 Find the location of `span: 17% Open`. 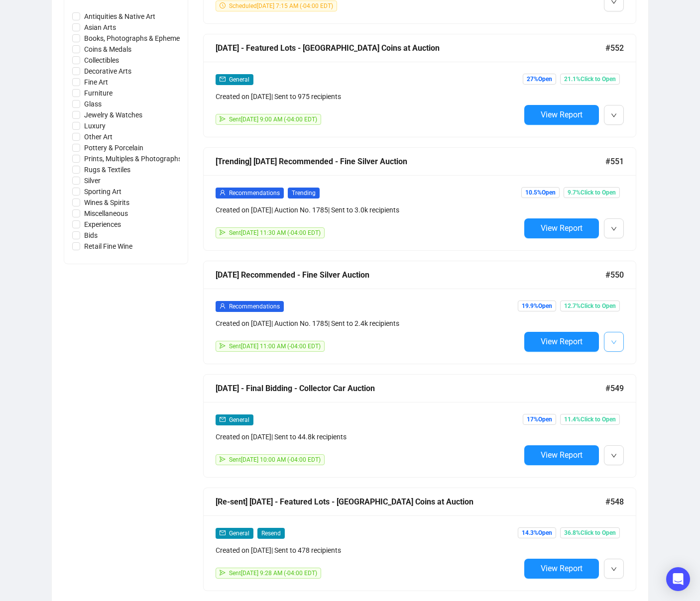

span: 17% Open is located at coordinates (539, 419).